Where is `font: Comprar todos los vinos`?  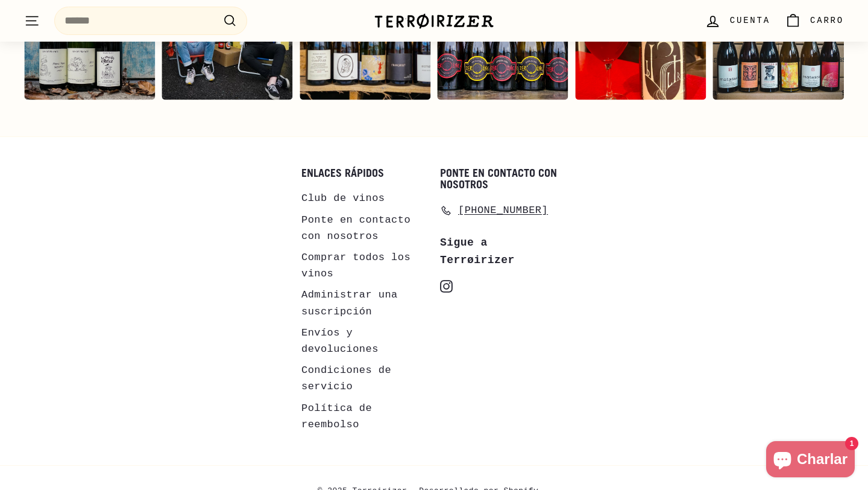
font: Comprar todos los vinos is located at coordinates (356, 266).